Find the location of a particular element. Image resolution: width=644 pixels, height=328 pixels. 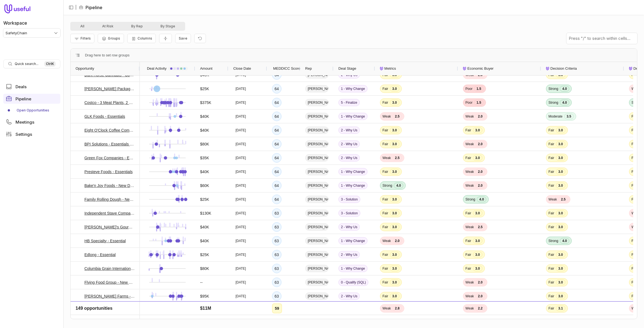

a: Deals is located at coordinates (32, 87).